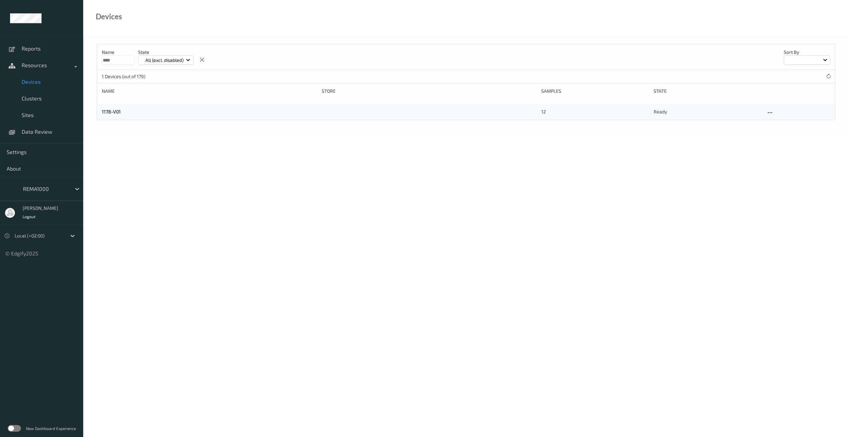  I want to click on p: State, so click(166, 52).